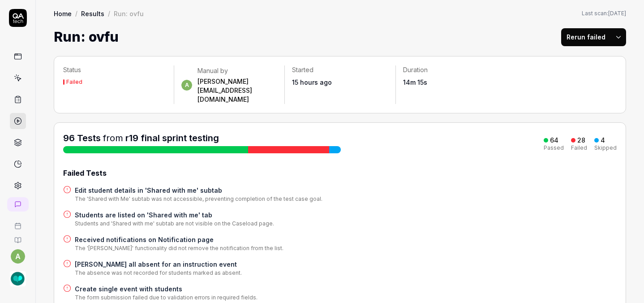  What do you see at coordinates (18, 276) in the screenshot?
I see `button: SLP Toolkit Logo` at bounding box center [18, 276].